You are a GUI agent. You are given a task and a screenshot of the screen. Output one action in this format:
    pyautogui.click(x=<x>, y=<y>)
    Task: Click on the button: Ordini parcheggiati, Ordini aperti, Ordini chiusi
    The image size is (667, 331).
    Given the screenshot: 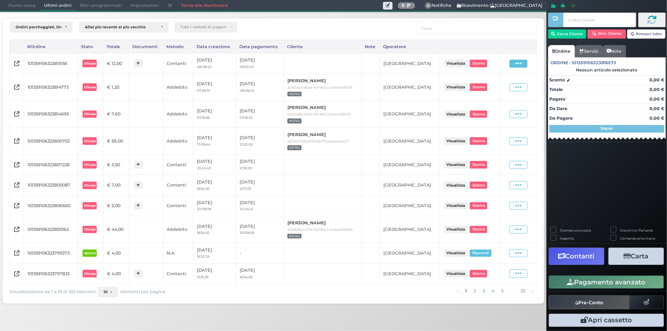 What is the action you would take?
    pyautogui.click(x=41, y=27)
    